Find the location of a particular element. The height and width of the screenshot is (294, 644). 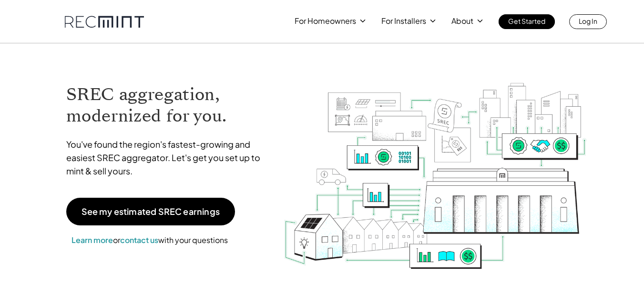

span: contact us is located at coordinates (139, 240).